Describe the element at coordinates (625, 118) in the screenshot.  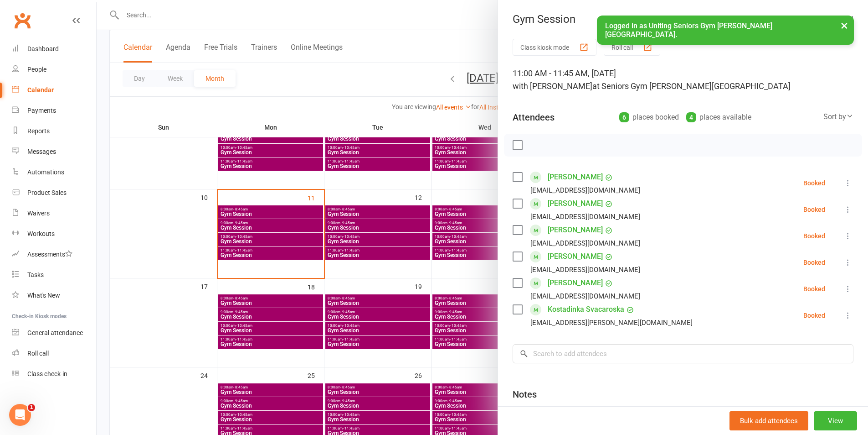
I see `div: 6` at that location.